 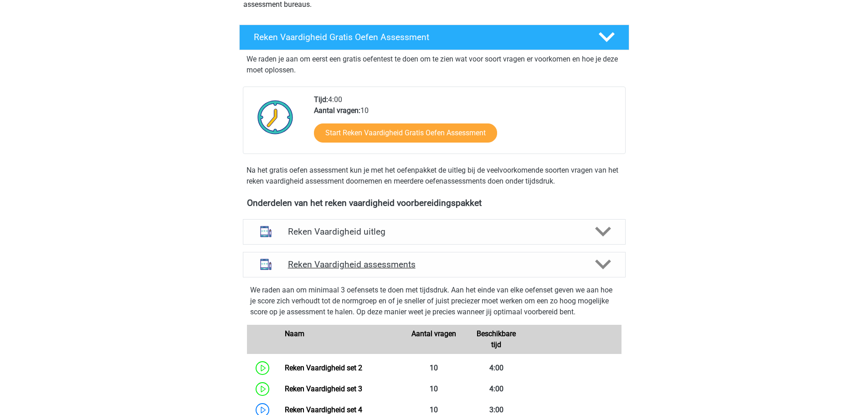 What do you see at coordinates (405, 133) in the screenshot?
I see `a: Start Reken Vaardigheid Gratis Oefen Assessment` at bounding box center [405, 133].